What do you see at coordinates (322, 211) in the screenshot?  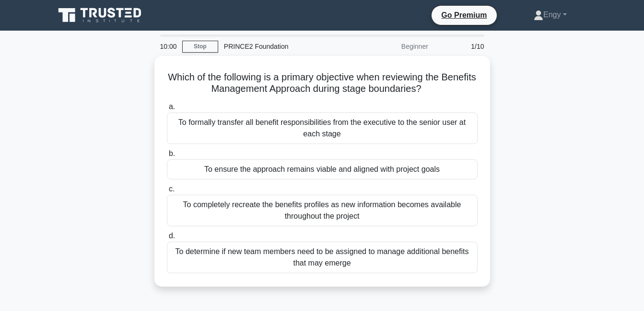 I see `div: To completely recreate the benefits profiles as new information becomes available throughout the ...` at bounding box center [322, 211].